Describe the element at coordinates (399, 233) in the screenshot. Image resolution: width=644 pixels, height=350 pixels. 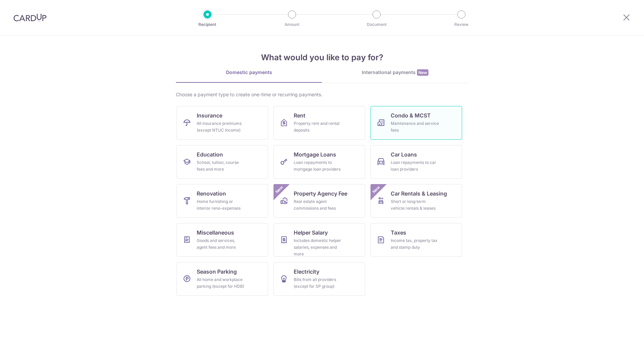
I see `span: Taxes` at that location.